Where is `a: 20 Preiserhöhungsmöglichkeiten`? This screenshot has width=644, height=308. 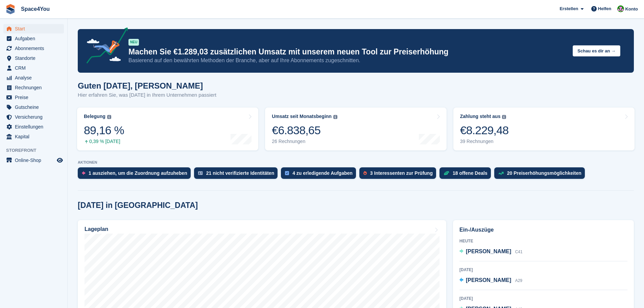 a: 20 Preiserhöhungsmöglichkeiten is located at coordinates (541, 175).